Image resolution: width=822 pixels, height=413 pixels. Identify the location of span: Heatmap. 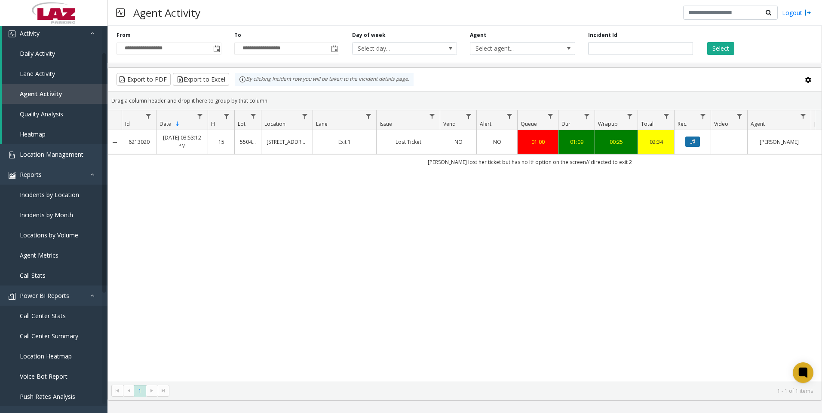
(33, 134).